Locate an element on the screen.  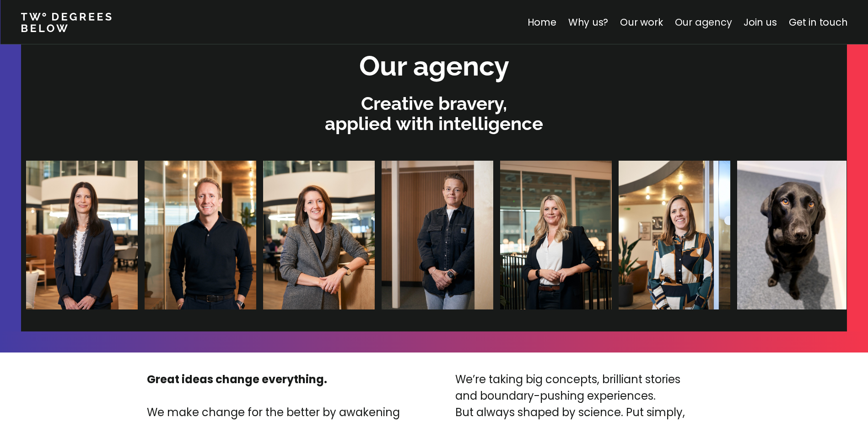
a: Join us is located at coordinates (760, 22).